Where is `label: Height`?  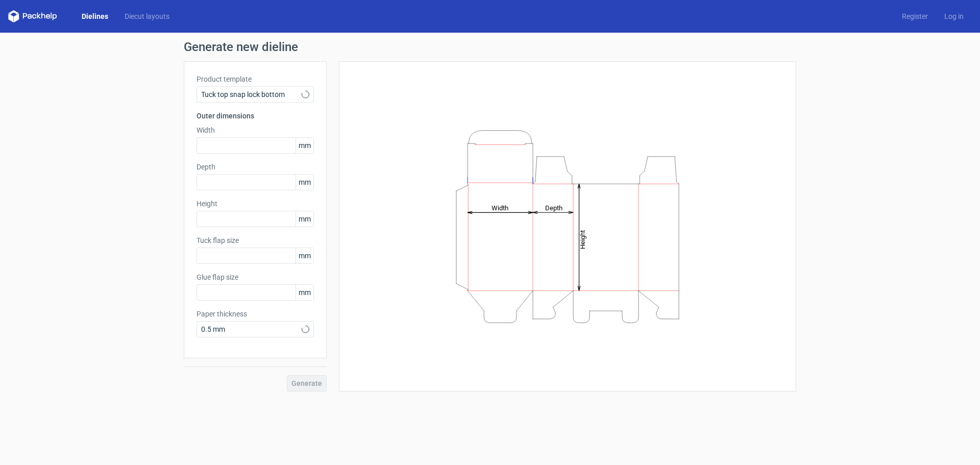 label: Height is located at coordinates (255, 204).